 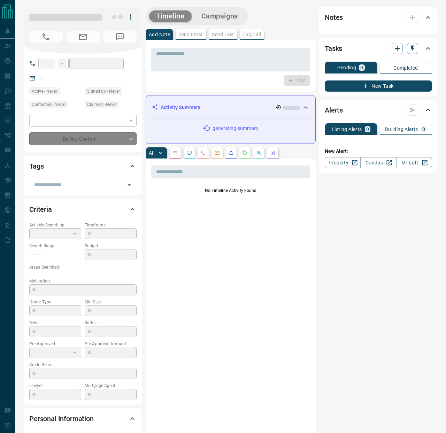 What do you see at coordinates (55, 302) in the screenshot?
I see `p: Home Type:` at bounding box center [55, 302].